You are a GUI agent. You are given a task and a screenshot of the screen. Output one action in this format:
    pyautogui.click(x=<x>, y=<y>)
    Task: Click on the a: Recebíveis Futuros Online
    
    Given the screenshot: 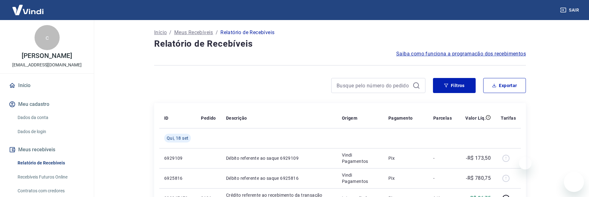 What is the action you would take?
    pyautogui.click(x=51, y=177)
    